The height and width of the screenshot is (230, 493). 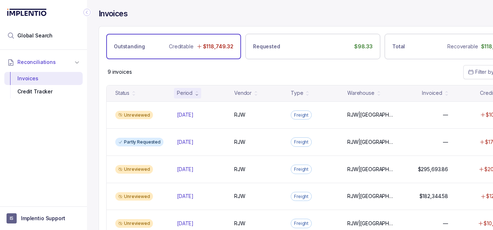 What do you see at coordinates (44, 85) in the screenshot?
I see `div: Reconciliations` at bounding box center [44, 85].